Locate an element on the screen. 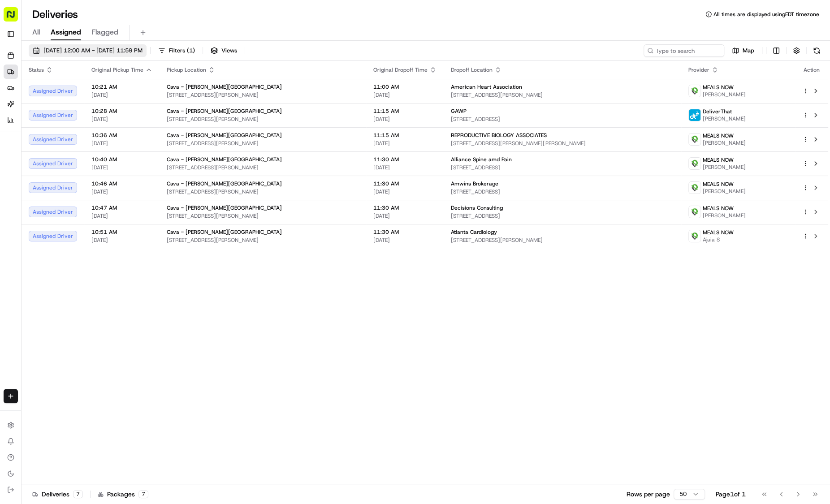 This screenshot has width=830, height=504. span: Amwins Brokerage is located at coordinates (475, 184).